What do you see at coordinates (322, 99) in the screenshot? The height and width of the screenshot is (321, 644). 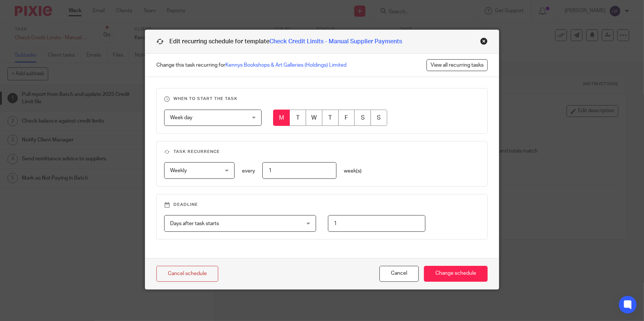 I see `h3: When to start the task` at bounding box center [322, 99].